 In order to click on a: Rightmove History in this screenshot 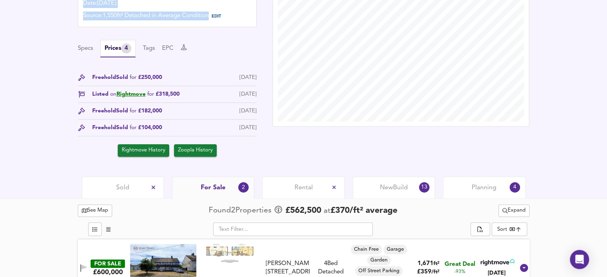, I will do `click(143, 150)`.